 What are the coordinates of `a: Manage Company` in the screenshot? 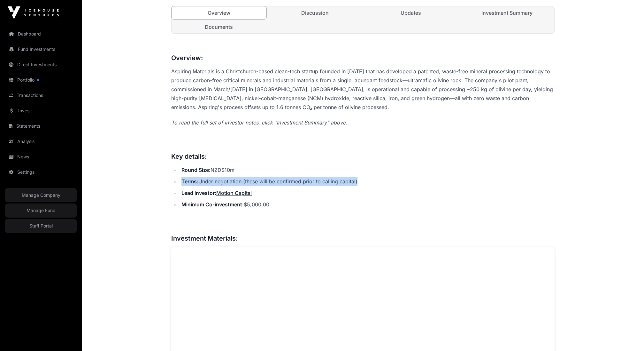 It's located at (41, 195).